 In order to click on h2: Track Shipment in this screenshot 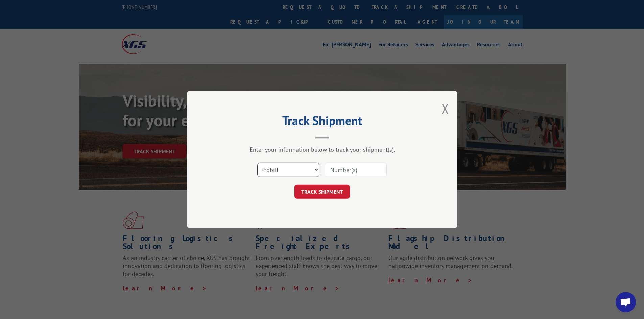, I will do `click(322, 122)`.